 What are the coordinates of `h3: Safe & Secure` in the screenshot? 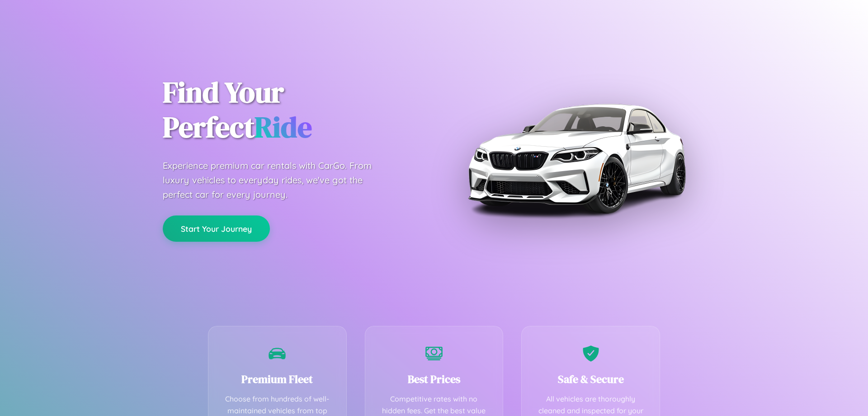 It's located at (590, 379).